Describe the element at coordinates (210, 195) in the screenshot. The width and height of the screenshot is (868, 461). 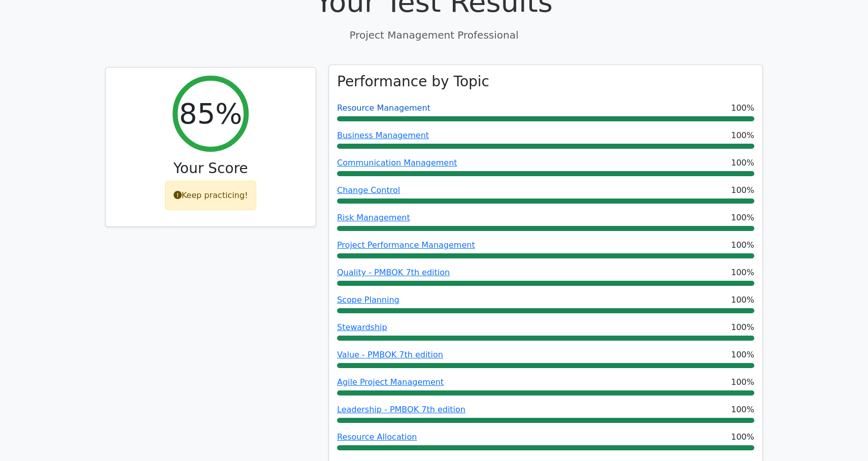
I see `div: Keep practicing!` at that location.